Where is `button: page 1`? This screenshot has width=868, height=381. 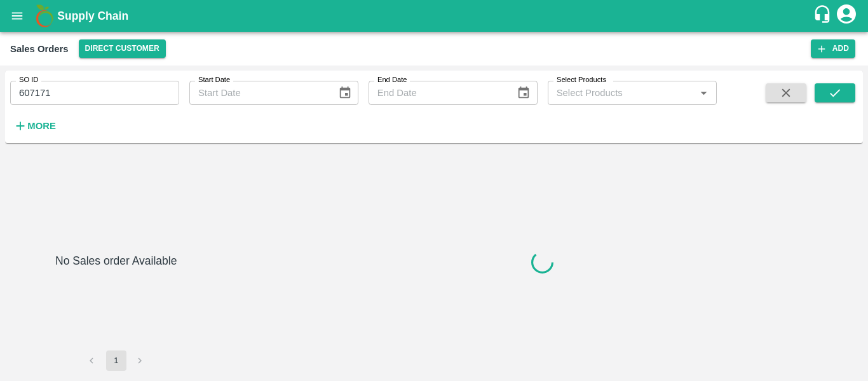 button: page 1 is located at coordinates (116, 360).